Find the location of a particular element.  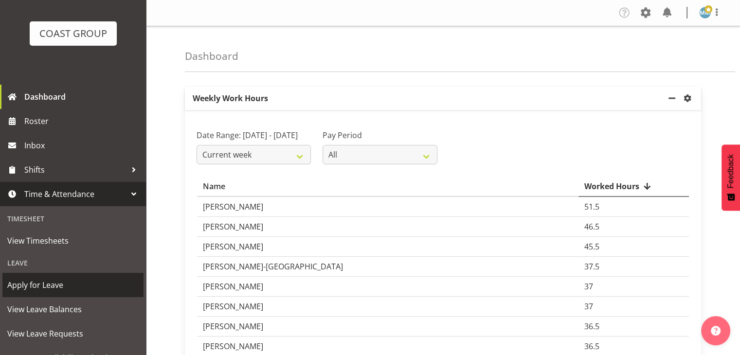

span: Worked Hours is located at coordinates (612, 186).